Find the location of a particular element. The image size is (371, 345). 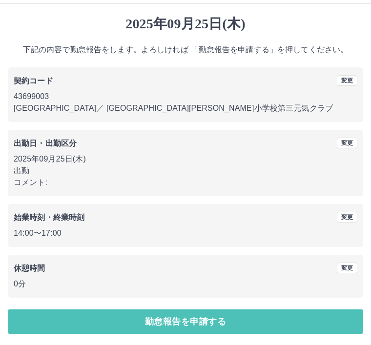

p: コメント: is located at coordinates (186, 183).